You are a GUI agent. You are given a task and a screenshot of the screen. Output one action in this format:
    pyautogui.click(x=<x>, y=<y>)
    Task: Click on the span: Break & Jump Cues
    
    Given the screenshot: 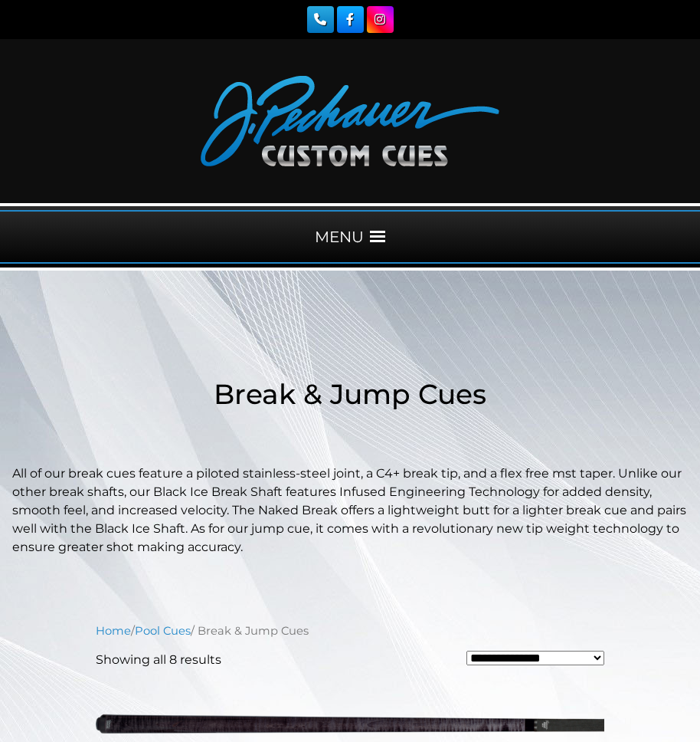 What is the action you would take?
    pyautogui.click(x=350, y=394)
    